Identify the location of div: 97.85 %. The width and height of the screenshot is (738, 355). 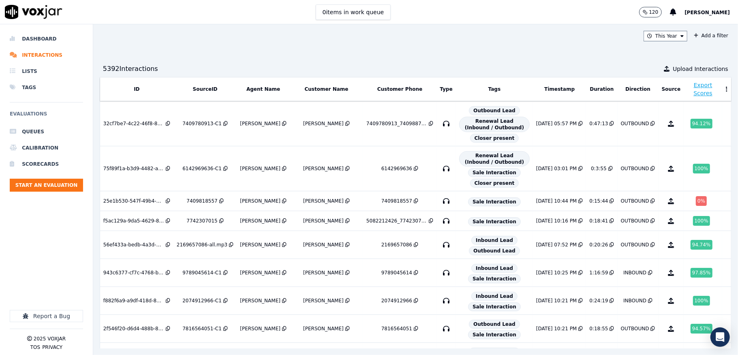
(702, 273).